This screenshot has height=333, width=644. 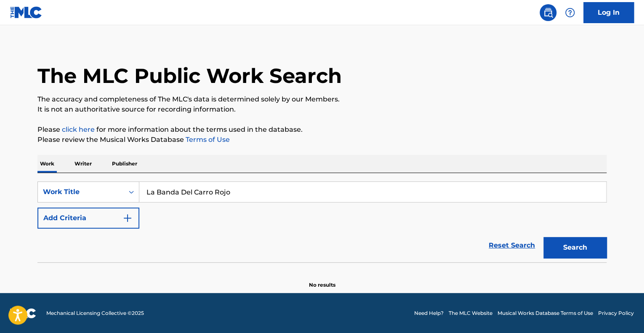 I want to click on p: The accuracy and completeness of The MLC's data is determined solely by our Members., so click(x=322, y=99).